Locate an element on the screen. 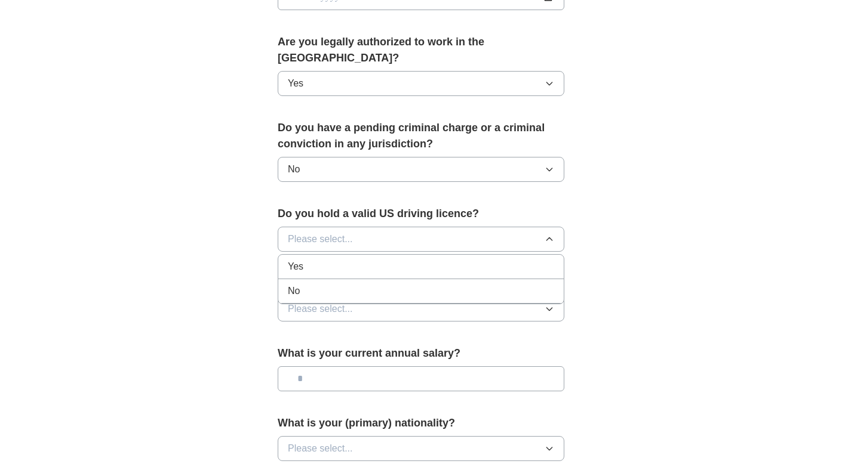 The width and height of the screenshot is (842, 470). label: Do you hold a valid US driving licence? is located at coordinates (421, 214).